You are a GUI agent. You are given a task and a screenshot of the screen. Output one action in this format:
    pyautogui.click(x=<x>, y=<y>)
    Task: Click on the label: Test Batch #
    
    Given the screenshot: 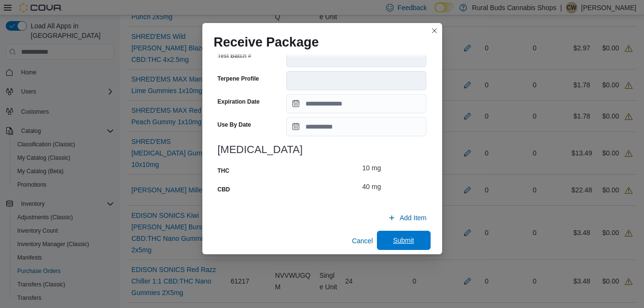 What is the action you would take?
    pyautogui.click(x=234, y=56)
    